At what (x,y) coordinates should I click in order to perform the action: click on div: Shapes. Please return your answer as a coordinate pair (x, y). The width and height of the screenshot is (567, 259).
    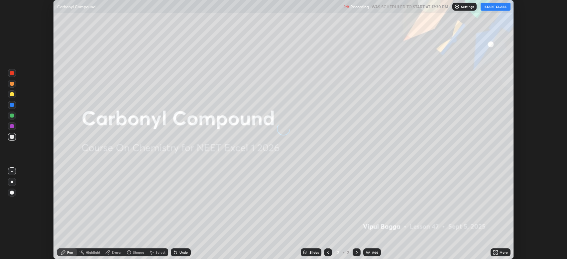
    Looking at the image, I should click on (139, 253).